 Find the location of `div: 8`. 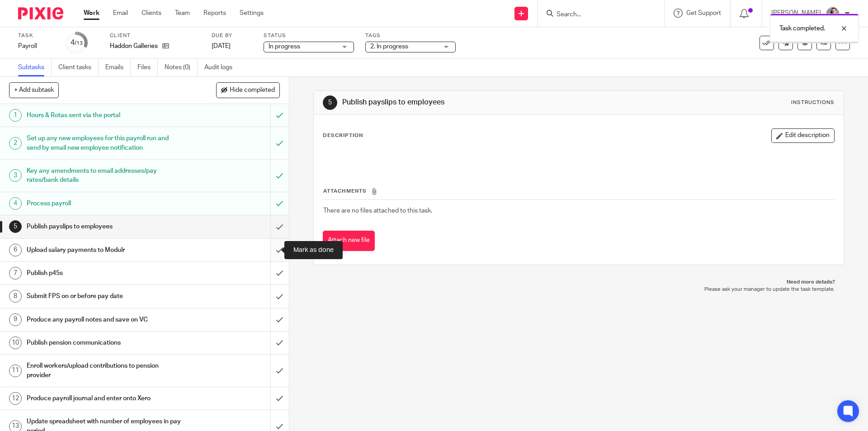

div: 8 is located at coordinates (15, 296).